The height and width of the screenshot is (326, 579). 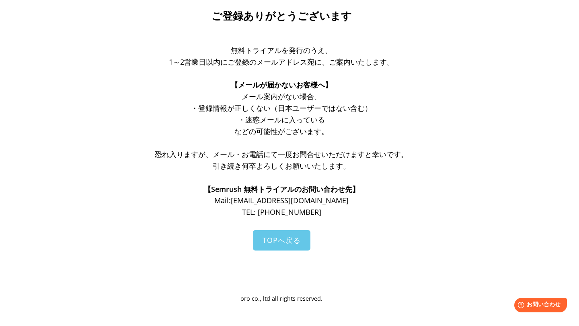 I want to click on span: メール案内がない場合、, so click(x=281, y=96).